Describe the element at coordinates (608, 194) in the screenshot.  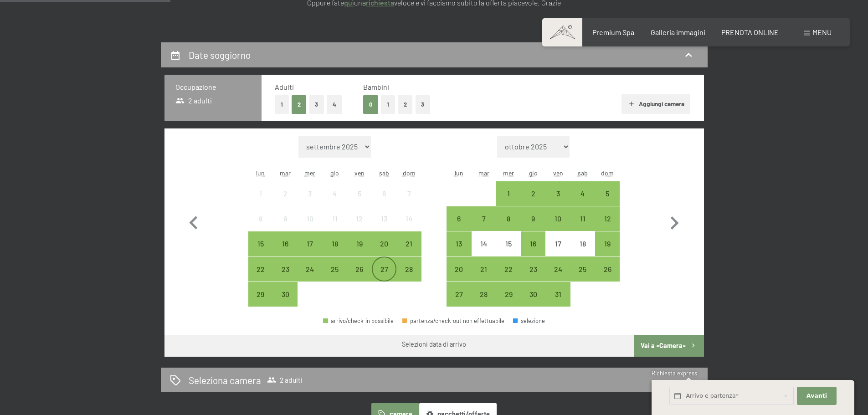
I see `div: Sun Oct 05 2025` at that location.